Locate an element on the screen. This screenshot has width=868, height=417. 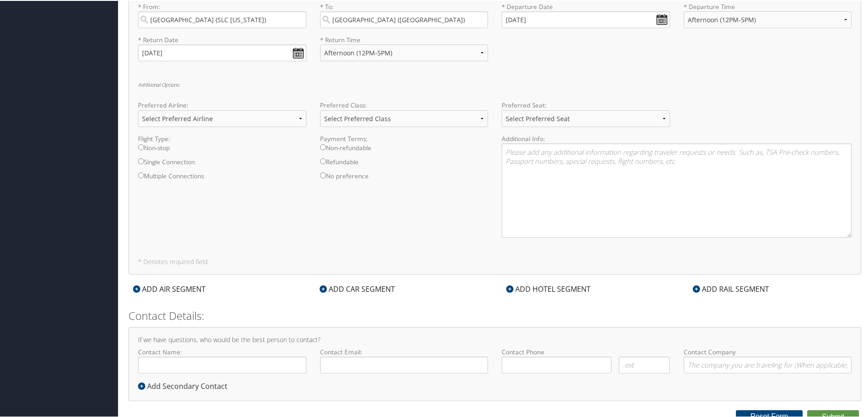
label: Refundable is located at coordinates (404, 163).